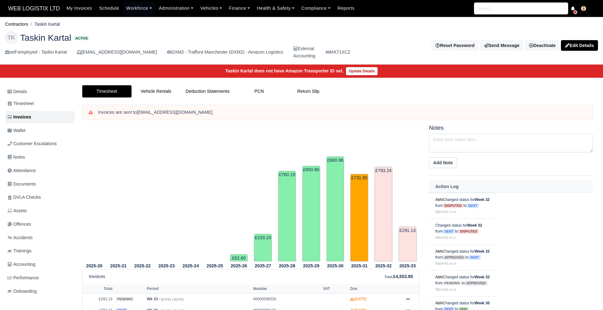  I want to click on div: Taskin Kartal, so click(301, 45).